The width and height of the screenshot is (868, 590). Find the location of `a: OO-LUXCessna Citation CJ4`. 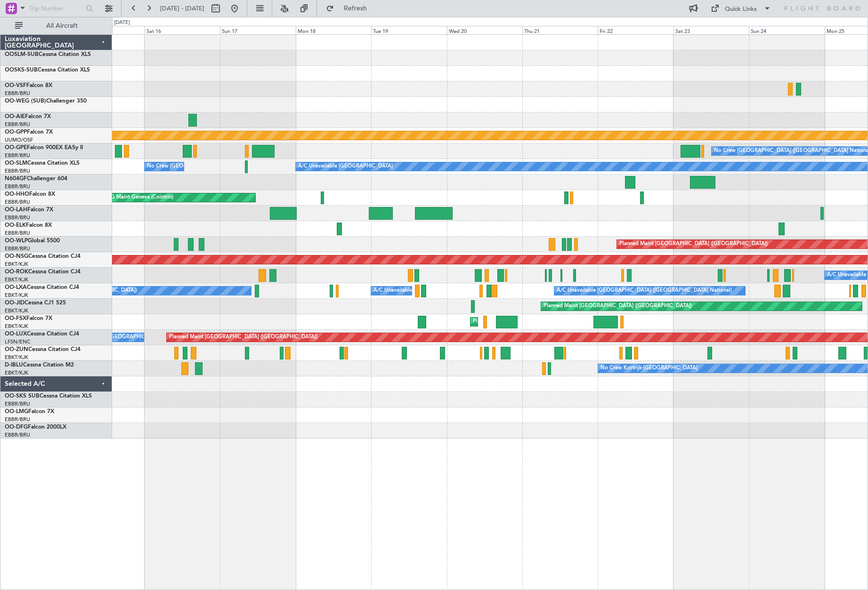

a: OO-LUXCessna Citation CJ4 is located at coordinates (42, 335).